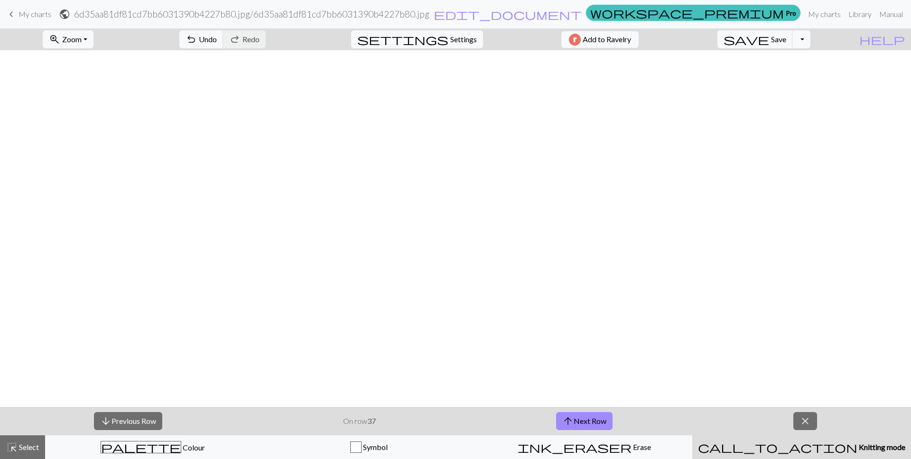  What do you see at coordinates (403, 39) in the screenshot?
I see `span: settings` at bounding box center [403, 39].